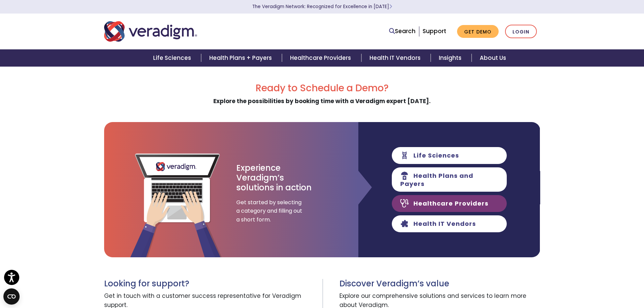 The width and height of the screenshot is (644, 308). I want to click on a: About Us, so click(492, 58).